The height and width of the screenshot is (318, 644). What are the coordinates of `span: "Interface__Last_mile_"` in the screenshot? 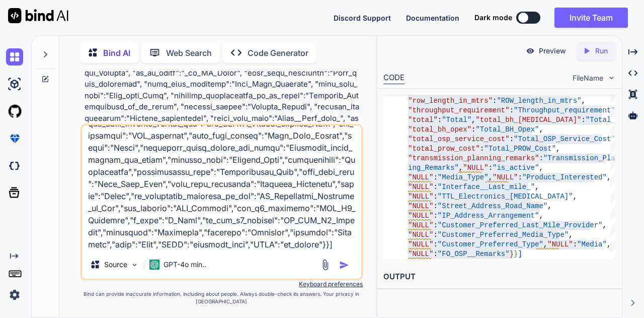 It's located at (486, 187).